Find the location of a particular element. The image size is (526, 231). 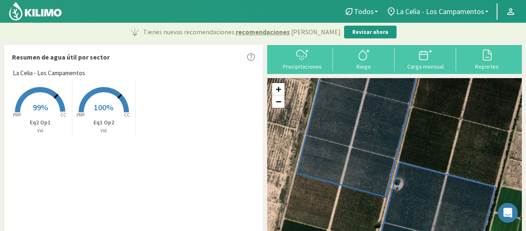

p: Revisar ahora is located at coordinates (370, 32).